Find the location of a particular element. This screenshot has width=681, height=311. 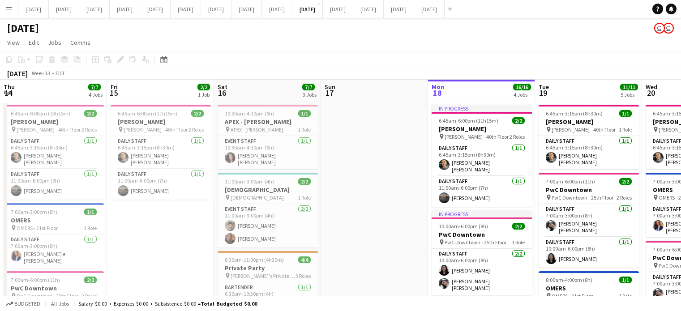

span: All jobs is located at coordinates (60, 303).